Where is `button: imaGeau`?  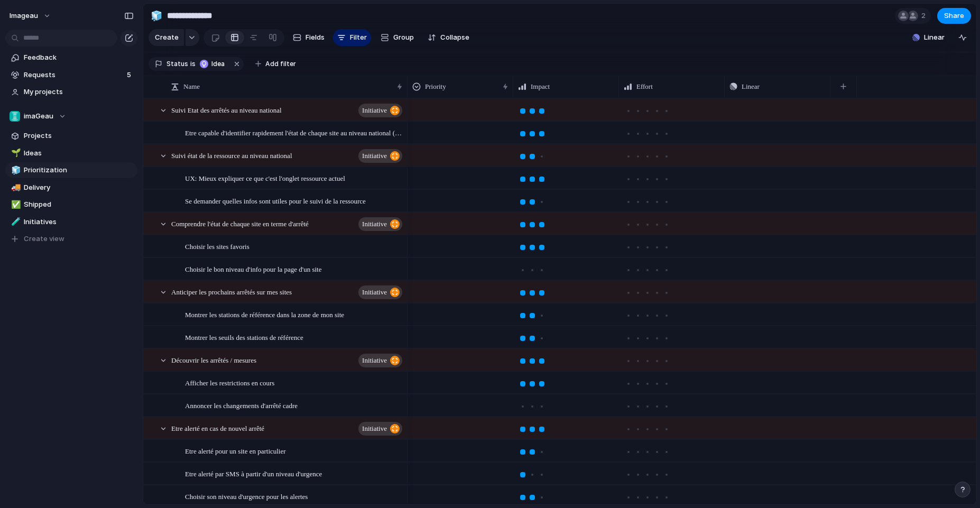
button: imaGeau is located at coordinates (71, 116).